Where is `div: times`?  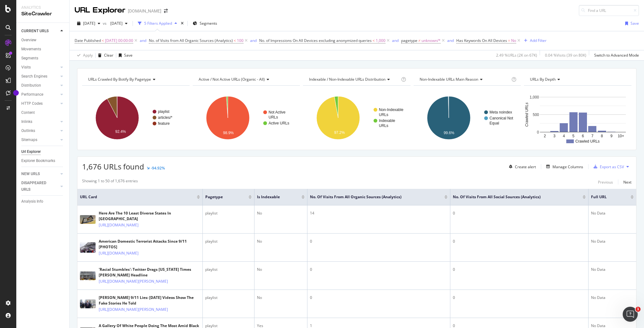 div: times is located at coordinates (182, 24).